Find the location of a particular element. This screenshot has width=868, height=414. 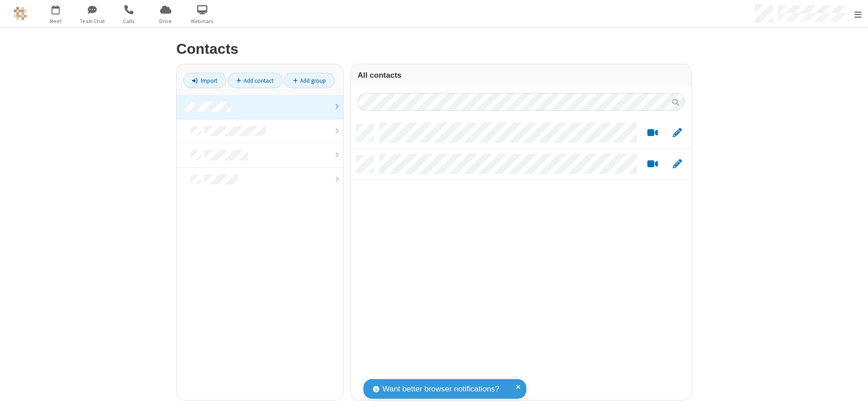

a: Add group is located at coordinates (309, 81).